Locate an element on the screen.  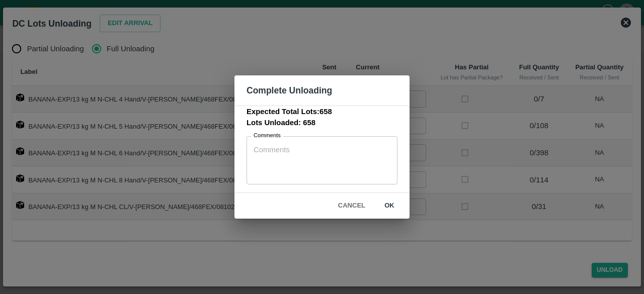
b: Lots Unloaded: 658 is located at coordinates (281, 123).